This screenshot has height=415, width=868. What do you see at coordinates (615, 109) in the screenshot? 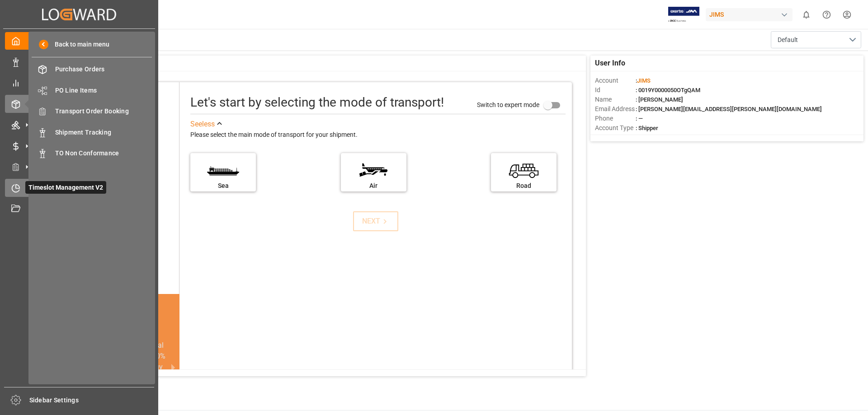
I see `span: Email Address` at bounding box center [615, 109].